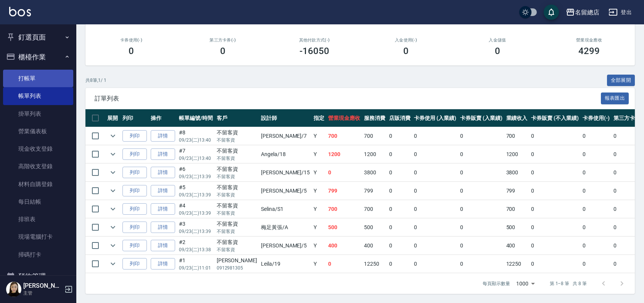 The width and height of the screenshot is (644, 303). Describe the element at coordinates (285, 154) in the screenshot. I see `td: Angela /18` at that location.